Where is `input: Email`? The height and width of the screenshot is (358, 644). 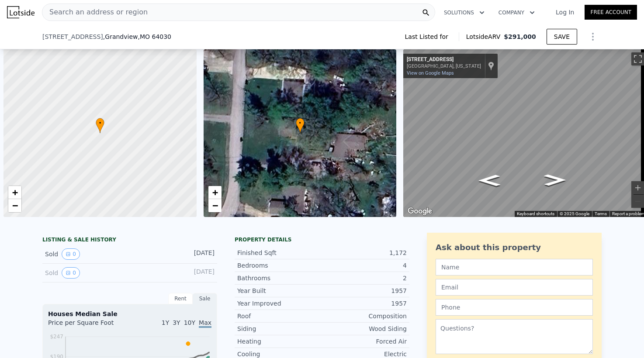
input: Email is located at coordinates (514, 287).